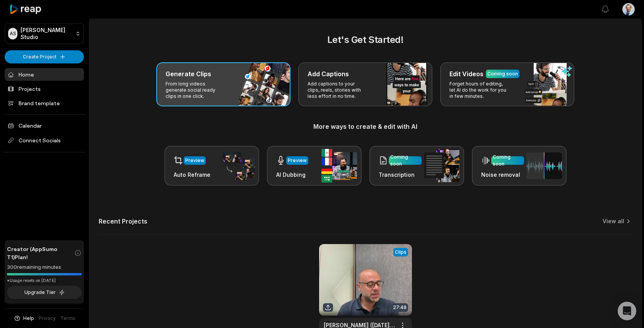  I want to click on div: AS, so click(13, 34).